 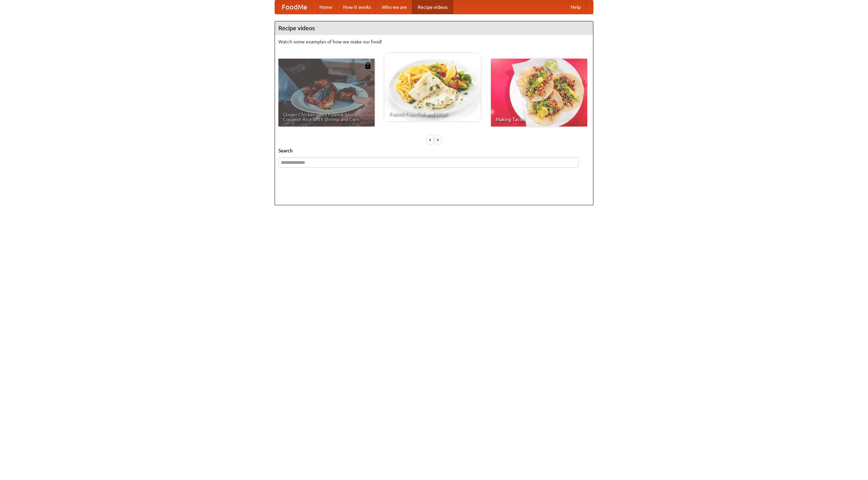 What do you see at coordinates (294, 7) in the screenshot?
I see `a: FoodMe` at bounding box center [294, 7].